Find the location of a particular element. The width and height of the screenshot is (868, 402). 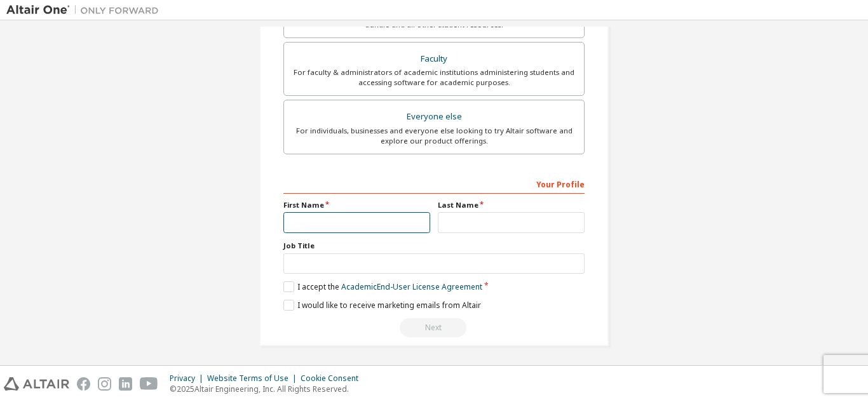

label: Last Name is located at coordinates (511, 205).